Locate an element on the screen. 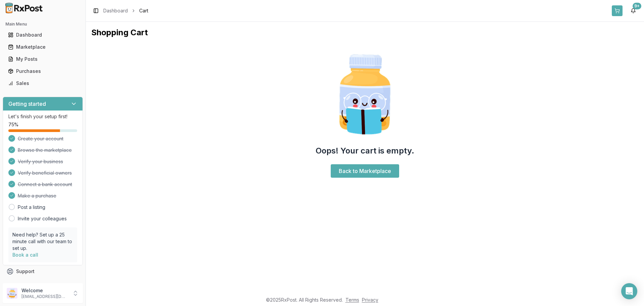 The width and height of the screenshot is (644, 306). a: Back to Marketplace is located at coordinates (365, 171).